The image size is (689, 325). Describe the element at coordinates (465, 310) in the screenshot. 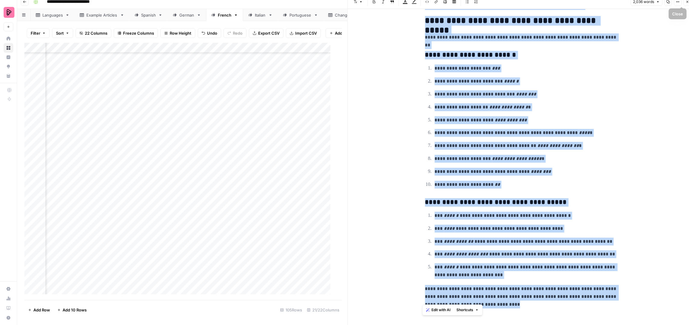

I see `span: Shortcuts` at that location.